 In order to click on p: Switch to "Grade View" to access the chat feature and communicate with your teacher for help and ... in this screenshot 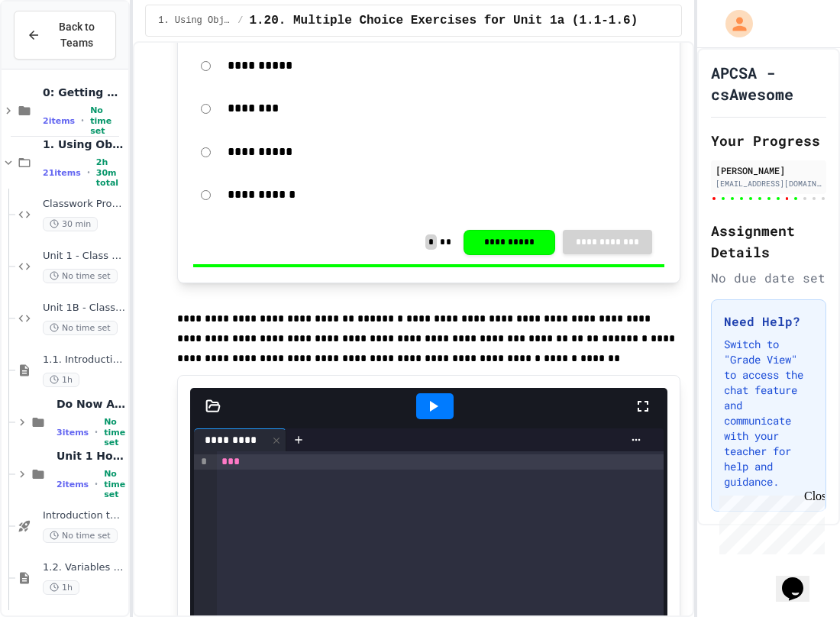, I will do `click(768, 413)`.